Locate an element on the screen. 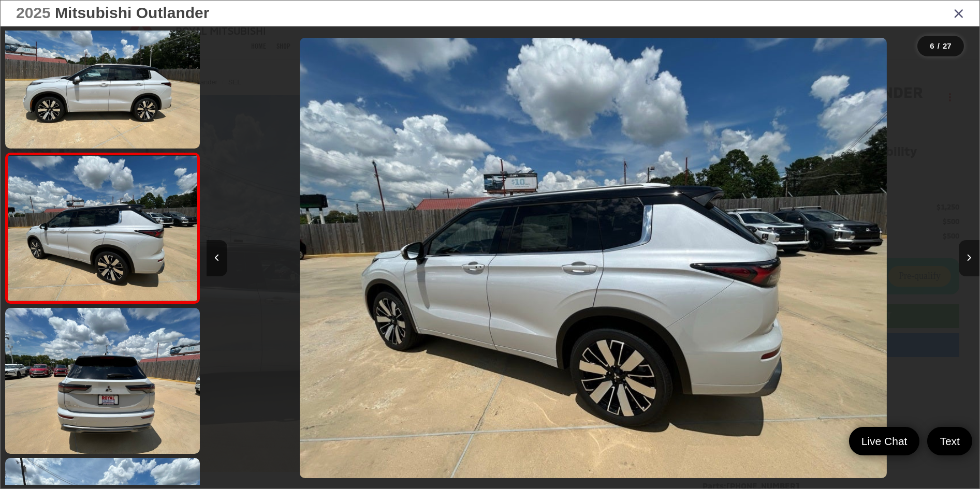 This screenshot has width=980, height=489. span: 2025 is located at coordinates (33, 12).